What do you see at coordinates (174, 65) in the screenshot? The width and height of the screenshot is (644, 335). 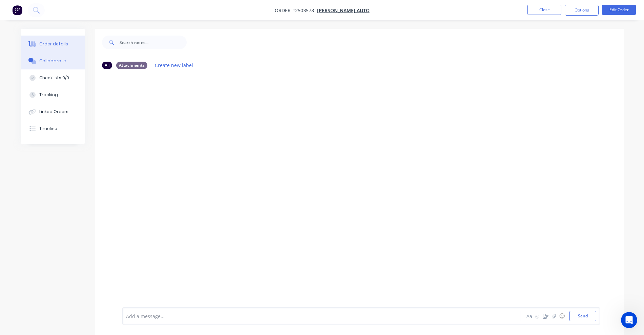 I see `button: Create new label` at bounding box center [174, 65].